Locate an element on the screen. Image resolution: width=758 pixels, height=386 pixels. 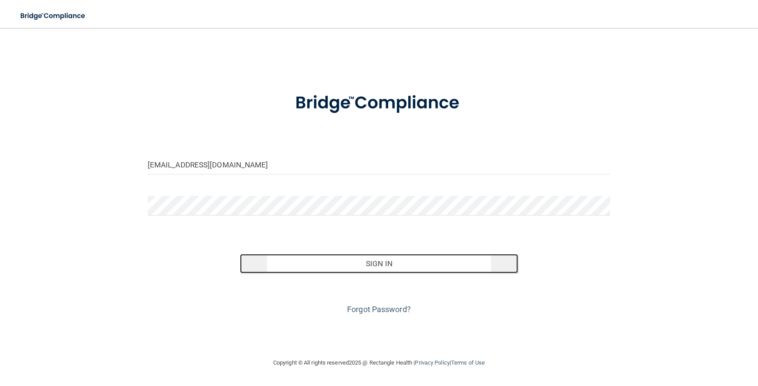
a: Forgot Password? is located at coordinates (379, 309).